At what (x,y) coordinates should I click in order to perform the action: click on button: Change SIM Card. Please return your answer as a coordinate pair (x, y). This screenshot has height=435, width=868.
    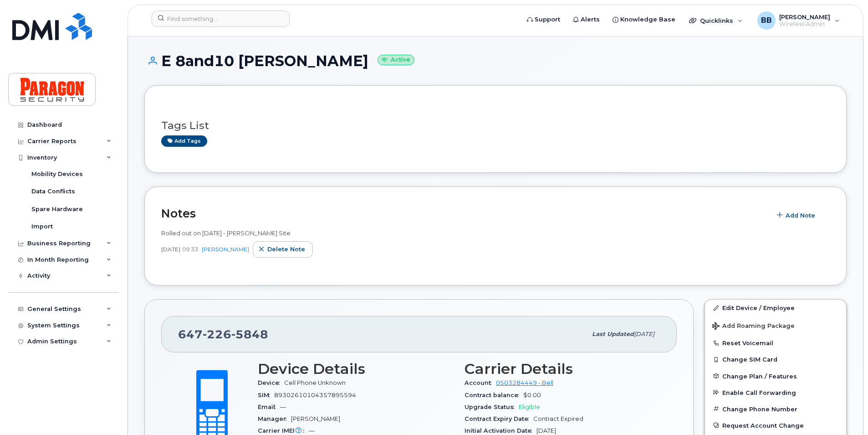
    Looking at the image, I should click on (776, 359).